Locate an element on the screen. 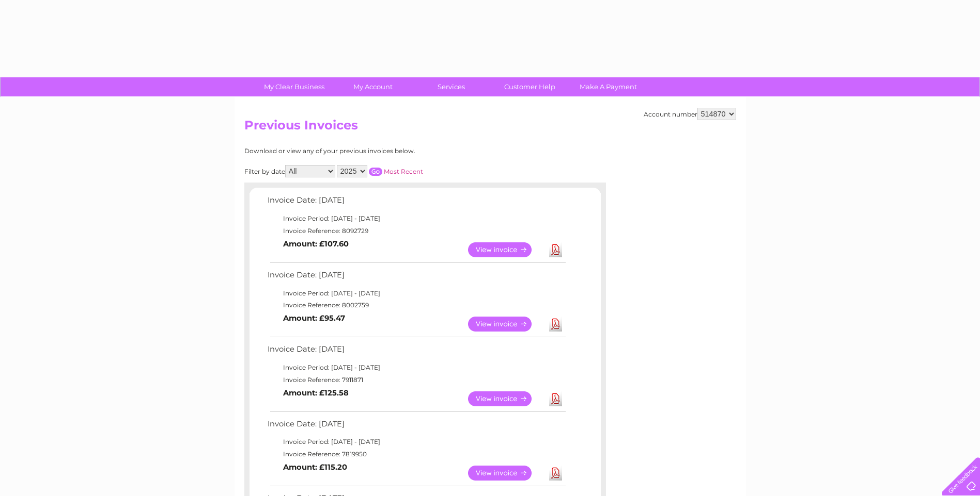  b: Amount: £125.58 is located at coordinates (316, 393).